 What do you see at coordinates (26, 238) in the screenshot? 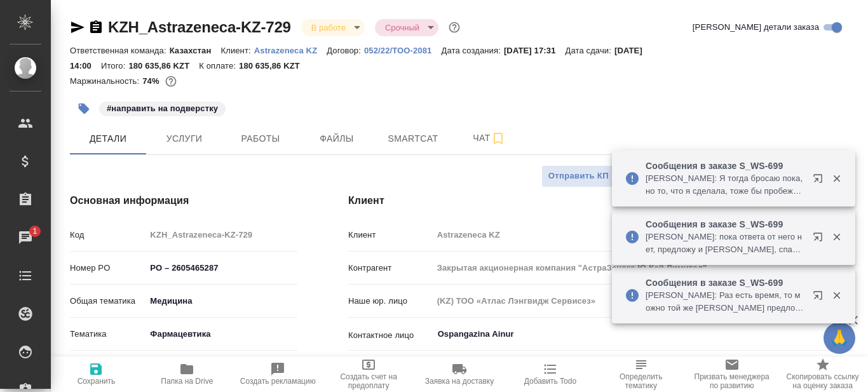
I see `a: 1` at bounding box center [26, 238].